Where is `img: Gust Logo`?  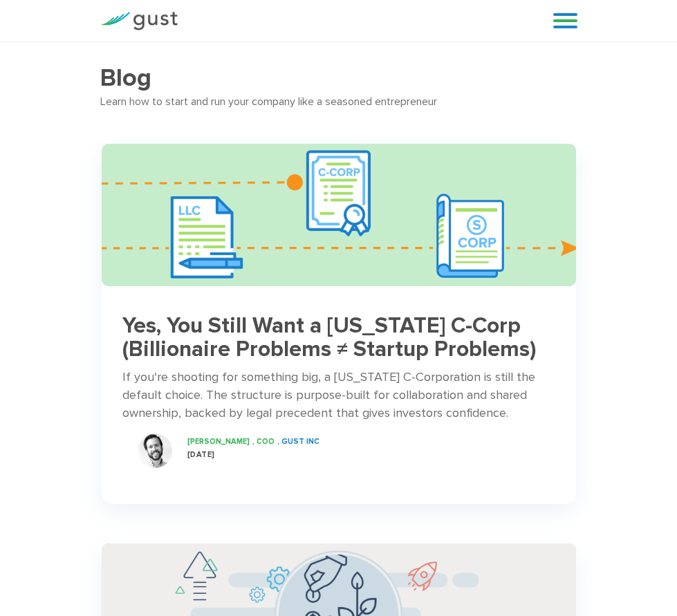
img: Gust Logo is located at coordinates (139, 21).